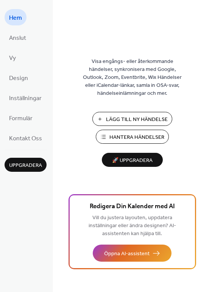  What do you see at coordinates (25, 97) in the screenshot?
I see `a: Inställningar` at bounding box center [25, 97].